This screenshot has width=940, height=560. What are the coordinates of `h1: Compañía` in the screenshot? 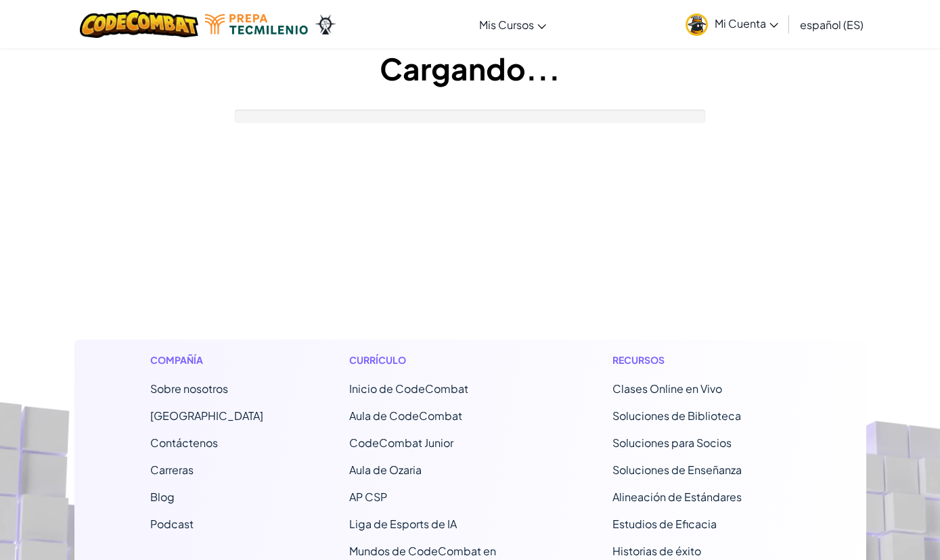 It's located at (206, 360).